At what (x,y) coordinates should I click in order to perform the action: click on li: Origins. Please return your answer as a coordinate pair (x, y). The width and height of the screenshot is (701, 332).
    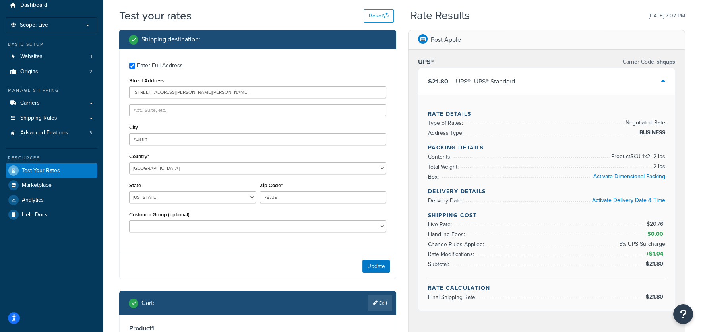
    Looking at the image, I should click on (52, 72).